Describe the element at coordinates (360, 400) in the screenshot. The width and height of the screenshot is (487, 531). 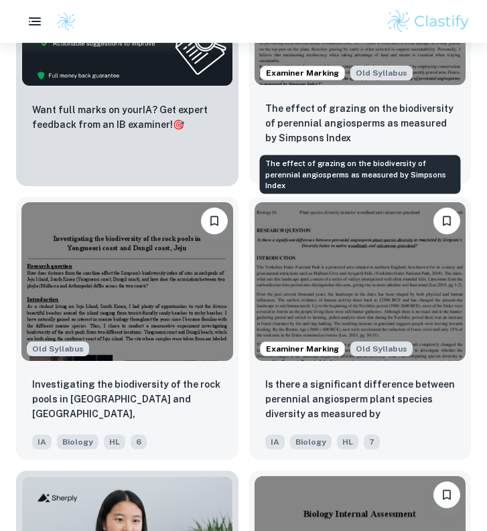
I see `p: Is there a significant difference between perennial angiosperm plant species diversity as measure...` at that location.